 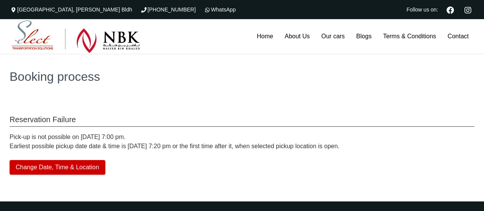 What do you see at coordinates (410, 36) in the screenshot?
I see `a: Terms & Conditions` at bounding box center [410, 36].